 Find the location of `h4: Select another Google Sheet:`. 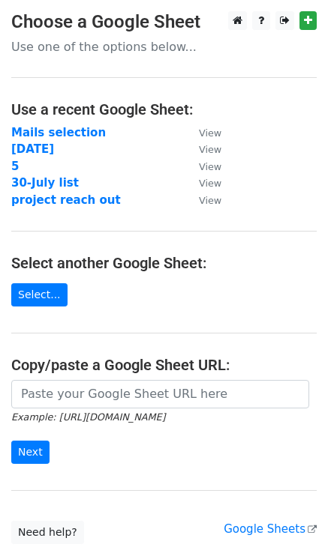

h4: Select another Google Sheet: is located at coordinates (163, 263).